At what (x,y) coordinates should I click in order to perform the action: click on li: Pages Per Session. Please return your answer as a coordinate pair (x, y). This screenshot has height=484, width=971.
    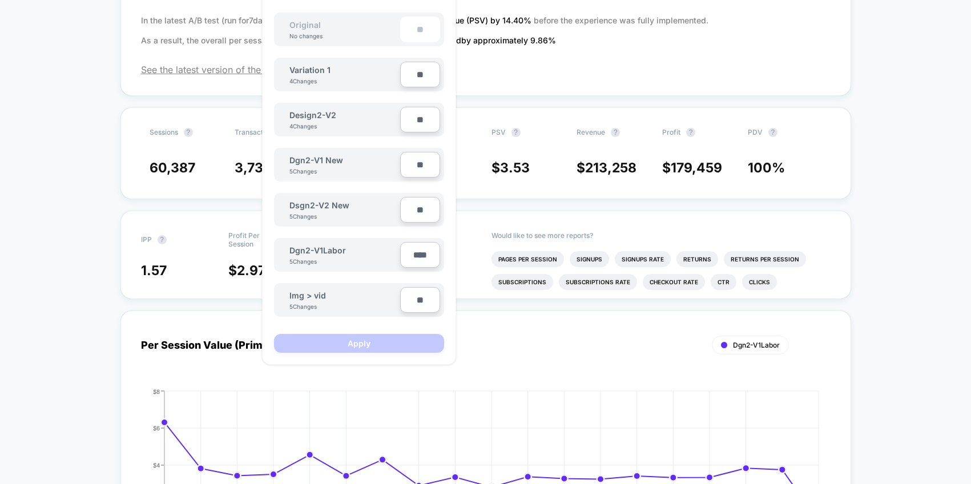
    Looking at the image, I should click on (528, 259).